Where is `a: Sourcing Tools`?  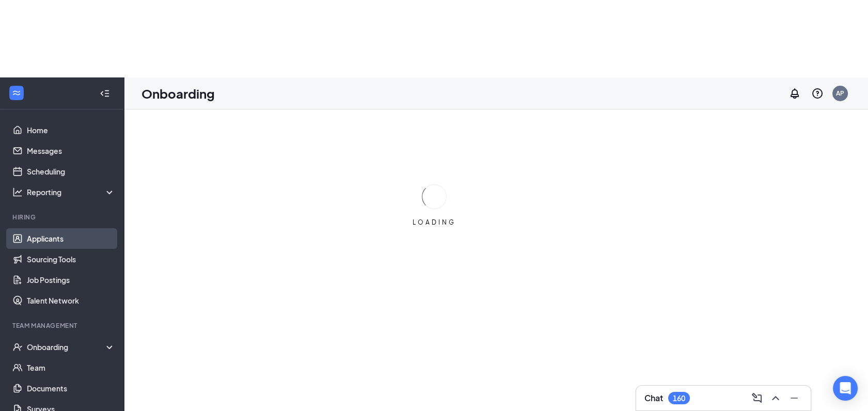 a: Sourcing Tools is located at coordinates (71, 259).